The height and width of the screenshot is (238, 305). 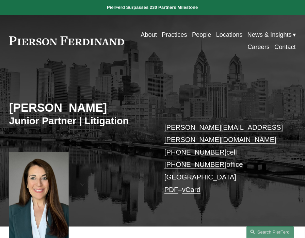 What do you see at coordinates (259, 47) in the screenshot?
I see `a: Careers` at bounding box center [259, 47].